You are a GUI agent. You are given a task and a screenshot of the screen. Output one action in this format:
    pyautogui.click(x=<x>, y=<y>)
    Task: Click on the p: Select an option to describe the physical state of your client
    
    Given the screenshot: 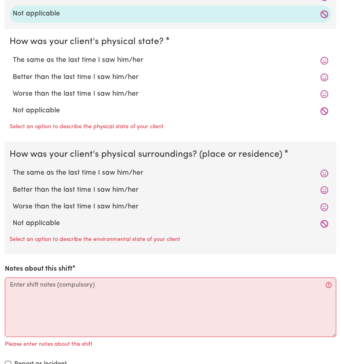 What is the action you would take?
    pyautogui.click(x=87, y=127)
    